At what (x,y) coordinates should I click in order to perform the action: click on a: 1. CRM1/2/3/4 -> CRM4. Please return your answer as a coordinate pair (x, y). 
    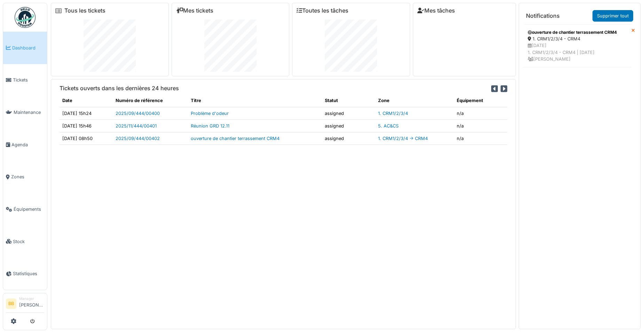
    Looking at the image, I should click on (402, 138).